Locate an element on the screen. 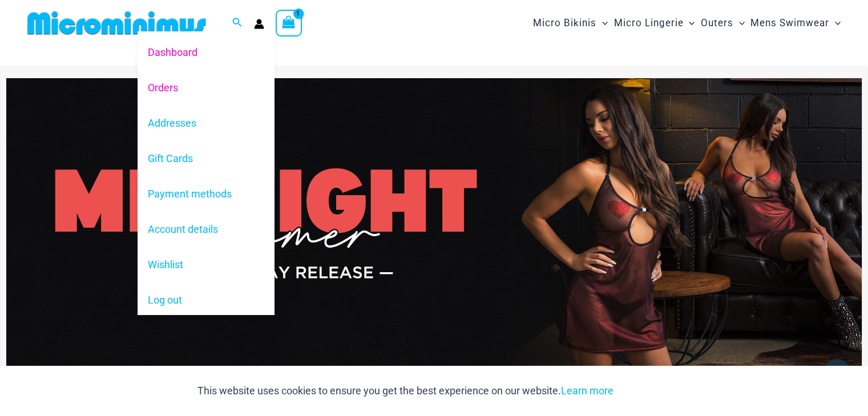  a: Account icon link is located at coordinates (259, 24).